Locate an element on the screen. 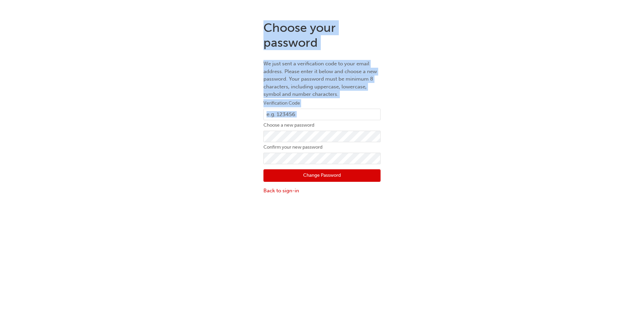 The height and width of the screenshot is (323, 644). label: Confirm your new password is located at coordinates (322, 148).